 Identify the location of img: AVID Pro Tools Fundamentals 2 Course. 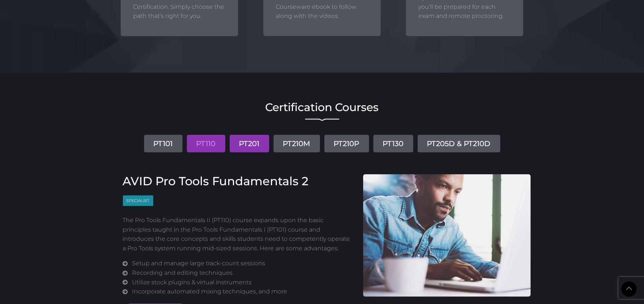
(447, 235).